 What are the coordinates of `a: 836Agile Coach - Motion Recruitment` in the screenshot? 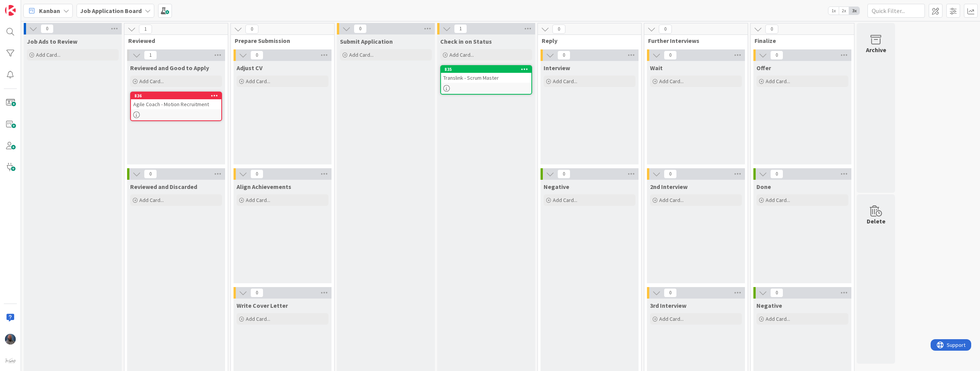 It's located at (176, 106).